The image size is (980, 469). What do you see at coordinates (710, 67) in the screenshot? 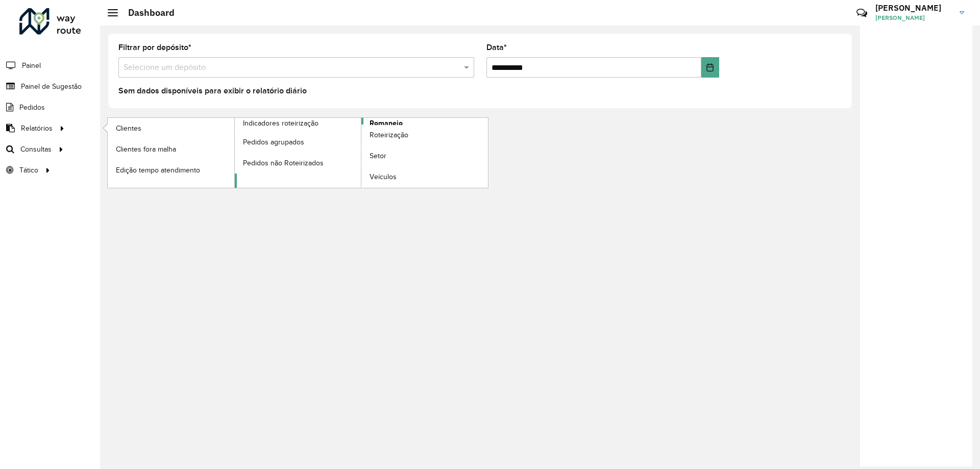
I see `button: Choose Date` at bounding box center [710, 67].